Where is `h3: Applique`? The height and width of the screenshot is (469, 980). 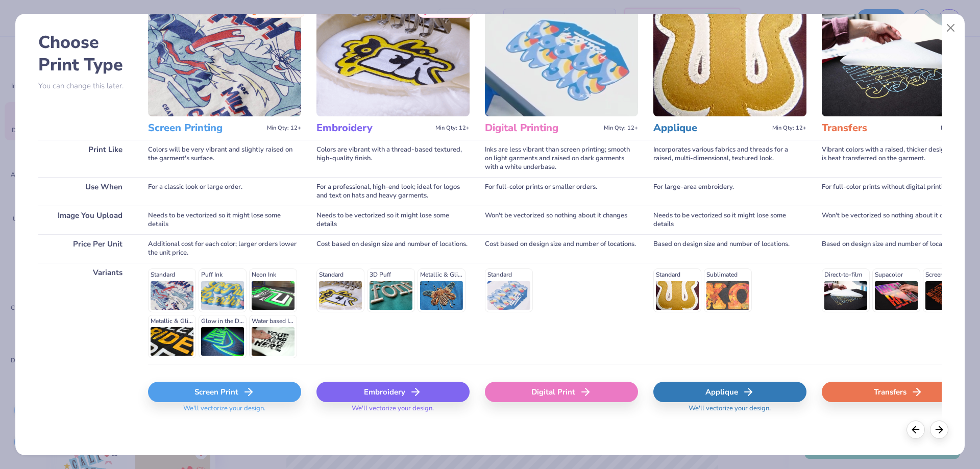 h3: Applique is located at coordinates (711, 128).